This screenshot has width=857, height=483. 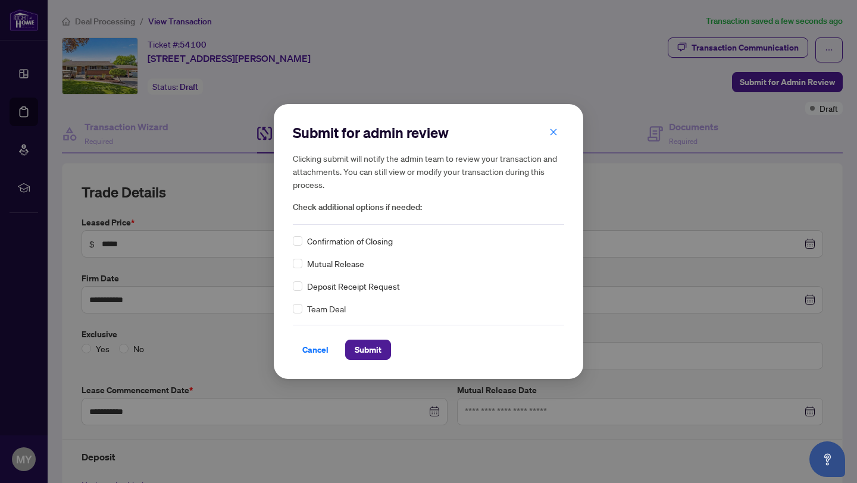 What do you see at coordinates (315, 350) in the screenshot?
I see `span: Cancel` at bounding box center [315, 350].